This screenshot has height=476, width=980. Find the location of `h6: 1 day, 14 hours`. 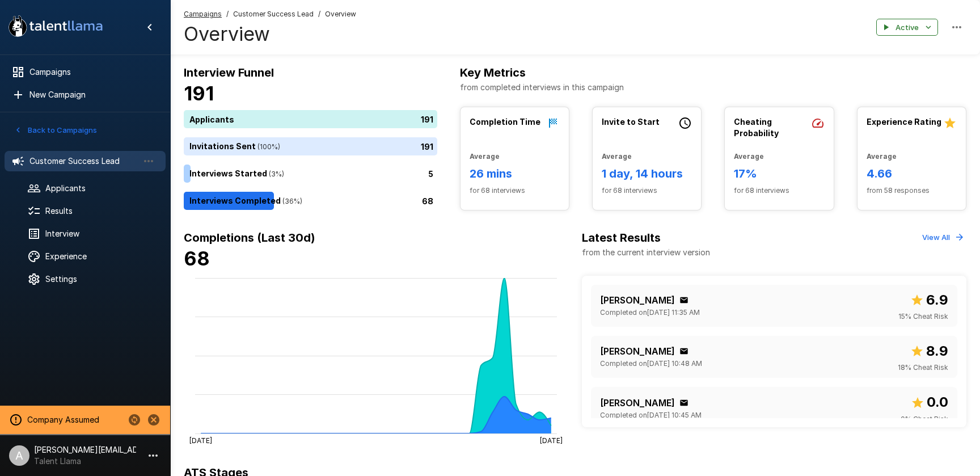

h6: 1 day, 14 hours is located at coordinates (646, 173).